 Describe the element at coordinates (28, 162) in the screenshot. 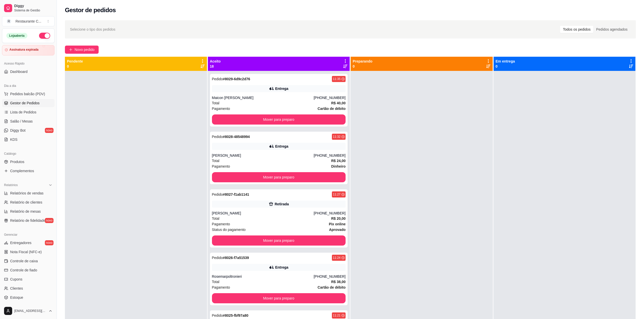

I see `a: Produtos` at that location.